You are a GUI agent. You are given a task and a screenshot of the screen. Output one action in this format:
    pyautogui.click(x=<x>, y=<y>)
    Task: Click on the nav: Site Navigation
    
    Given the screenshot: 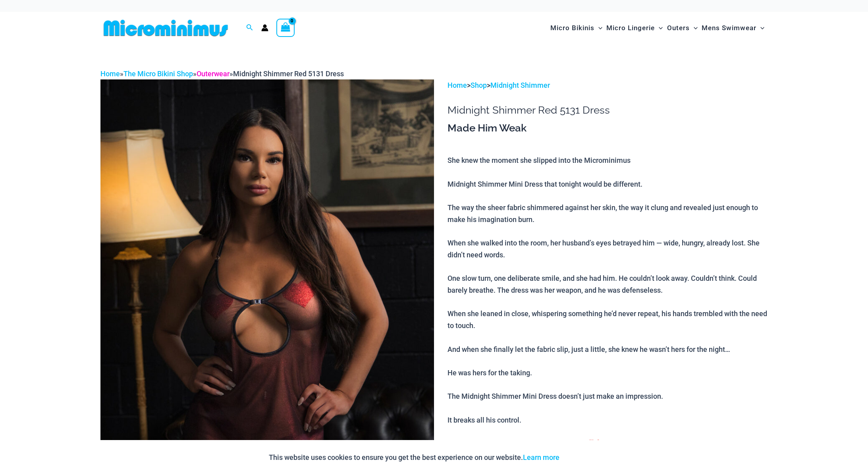 What is the action you would take?
    pyautogui.click(x=657, y=28)
    